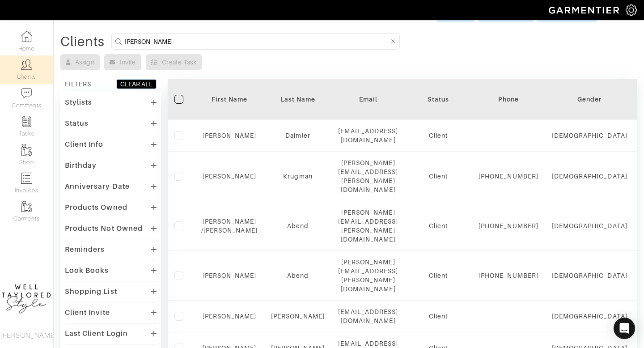 This screenshot has width=644, height=348. I want to click on div: Products Owned, so click(96, 207).